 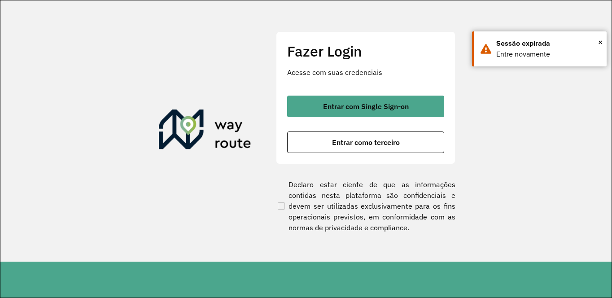 What do you see at coordinates (366, 51) in the screenshot?
I see `h2: Fazer Login` at bounding box center [366, 51].